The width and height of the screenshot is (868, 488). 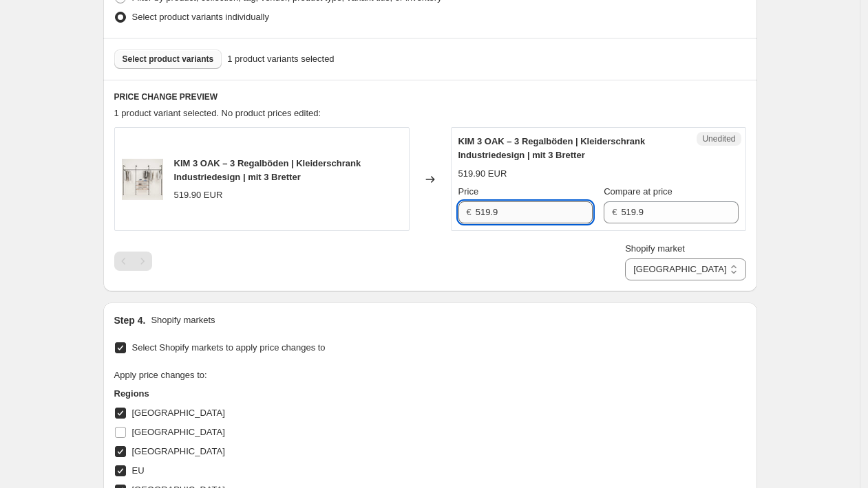 What do you see at coordinates (200, 17) in the screenshot?
I see `span: Select product variants individually` at bounding box center [200, 17].